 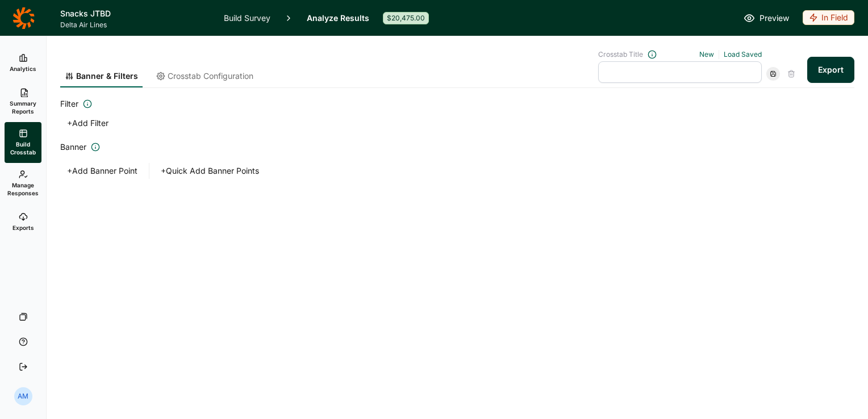 What do you see at coordinates (23, 107) in the screenshot?
I see `span: Summary Reports` at bounding box center [23, 107].